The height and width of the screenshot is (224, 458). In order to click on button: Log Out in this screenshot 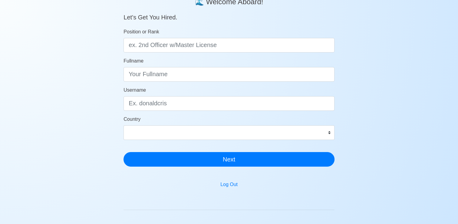, I will do `click(229, 184)`.